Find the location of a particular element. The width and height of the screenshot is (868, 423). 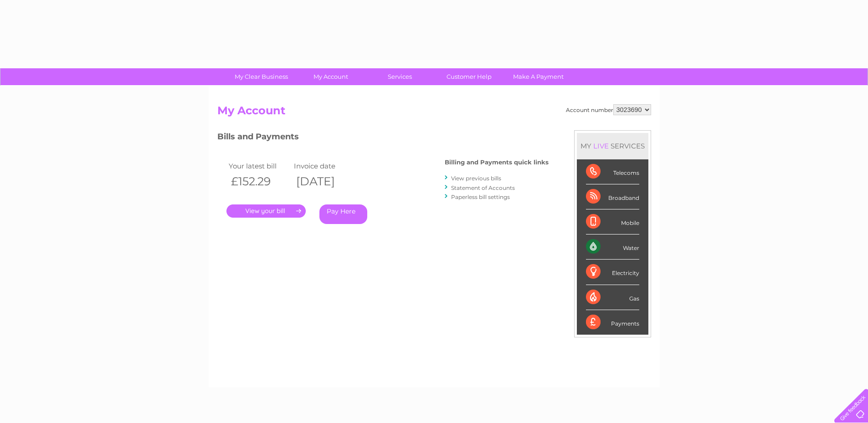

h4: Billing and Payments quick links is located at coordinates (496, 162).